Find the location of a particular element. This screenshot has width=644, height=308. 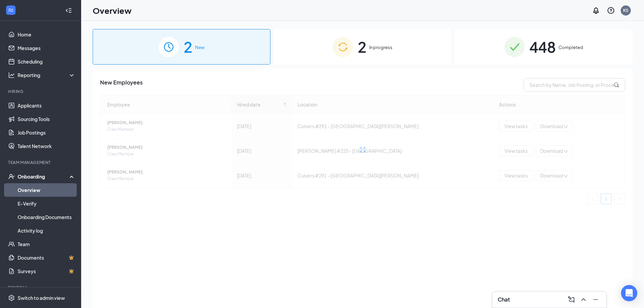

div: Onboarding is located at coordinates (44, 176).